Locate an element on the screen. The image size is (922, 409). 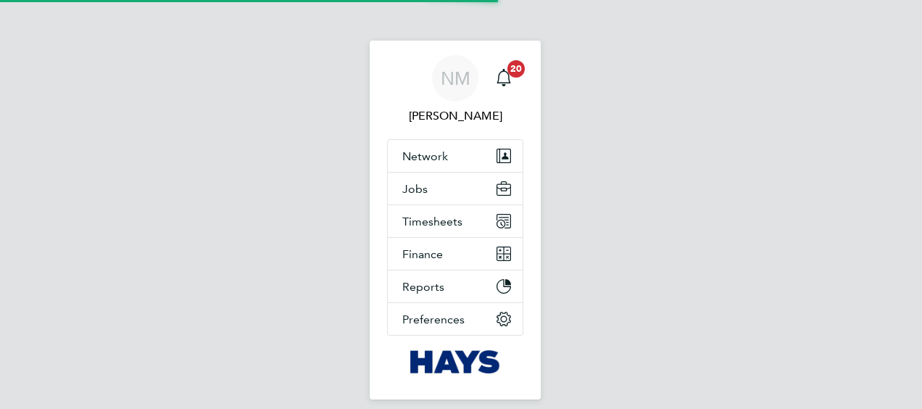
span: Network is located at coordinates (425, 156).